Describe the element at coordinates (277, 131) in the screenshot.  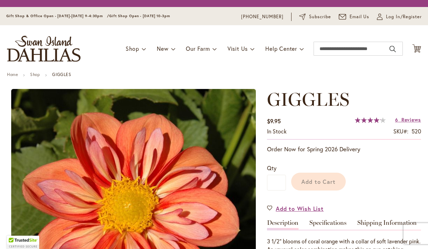
I see `span: In stock` at that location.